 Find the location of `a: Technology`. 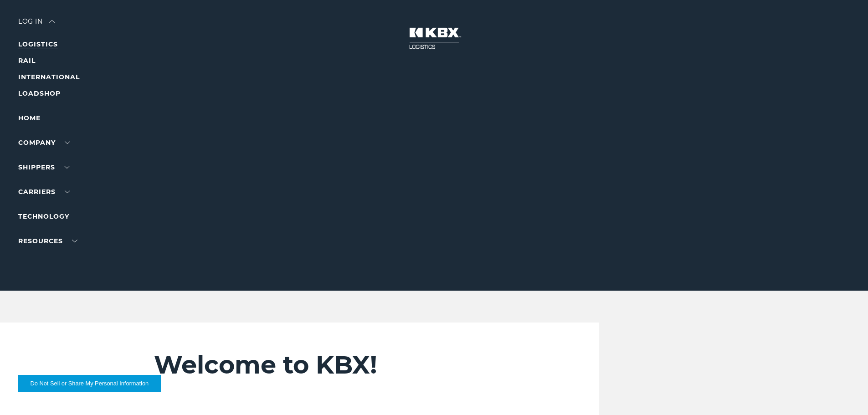

a: Technology is located at coordinates (44, 216).